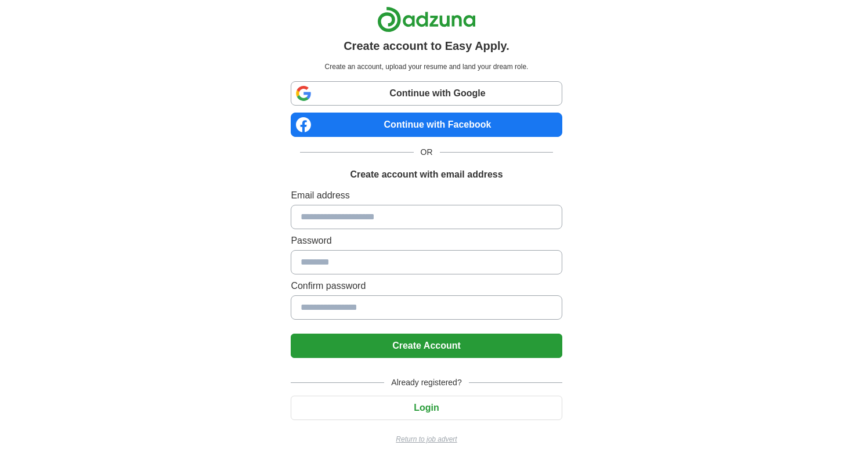  What do you see at coordinates (426, 408) in the screenshot?
I see `button: Login` at bounding box center [426, 408].